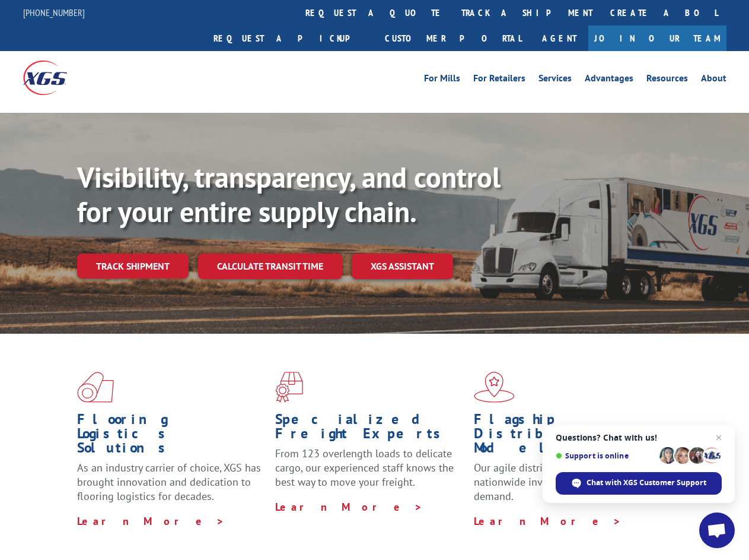  I want to click on a: Request a pickup, so click(291, 38).